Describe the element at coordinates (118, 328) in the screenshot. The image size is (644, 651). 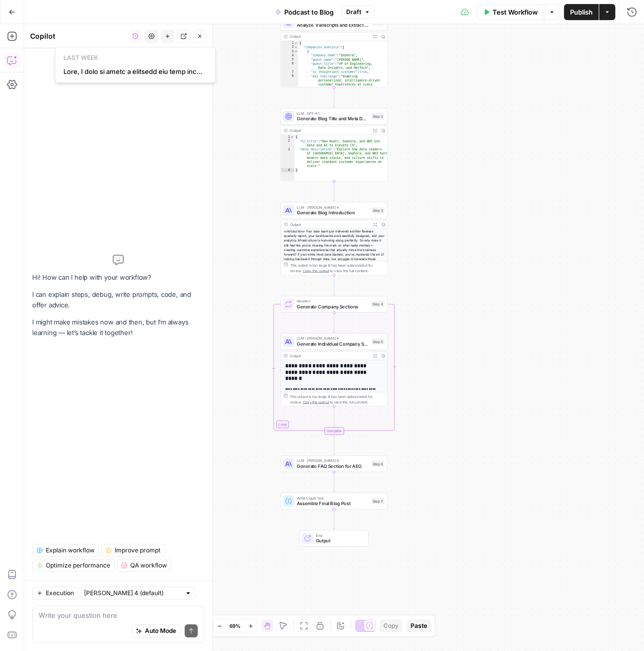
I see `p: I might make mistakes now and then, but I’m always learning — let’s tackle it together!` at that location.